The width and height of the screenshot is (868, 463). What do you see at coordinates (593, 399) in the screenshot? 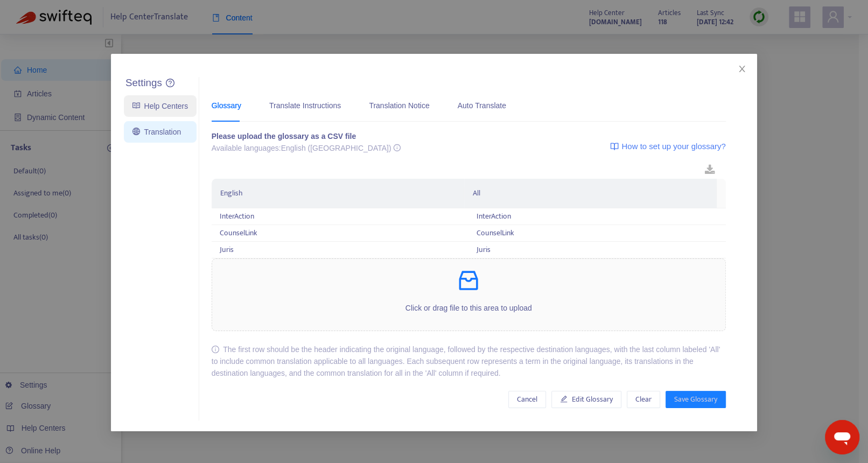
I see `span: Edit Glossary` at bounding box center [593, 399].